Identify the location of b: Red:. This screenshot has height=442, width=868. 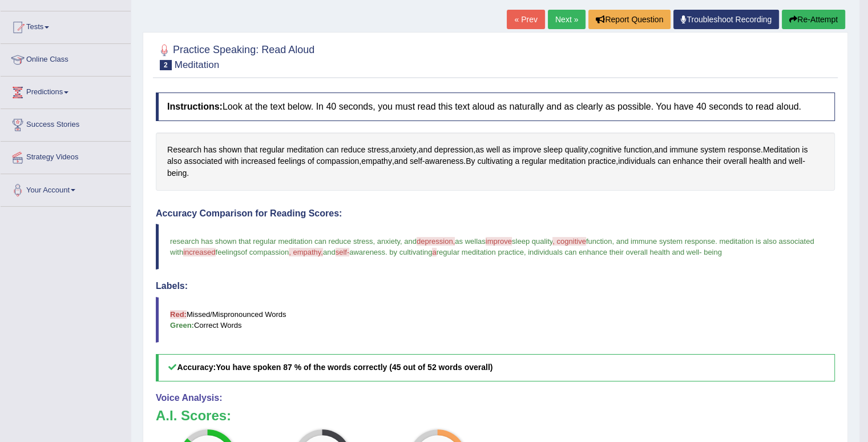
(178, 314).